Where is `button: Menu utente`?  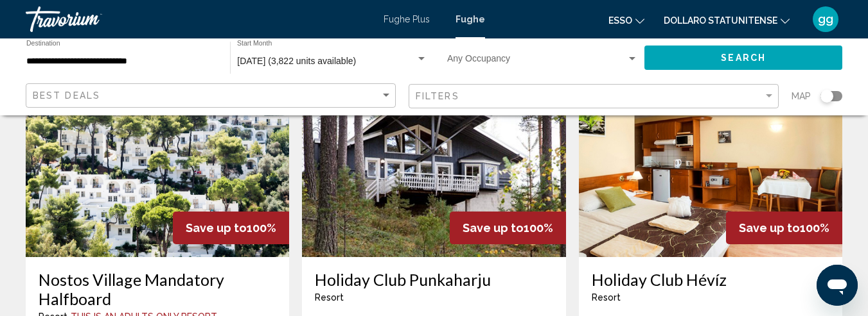 button: Menu utente is located at coordinates (825, 19).